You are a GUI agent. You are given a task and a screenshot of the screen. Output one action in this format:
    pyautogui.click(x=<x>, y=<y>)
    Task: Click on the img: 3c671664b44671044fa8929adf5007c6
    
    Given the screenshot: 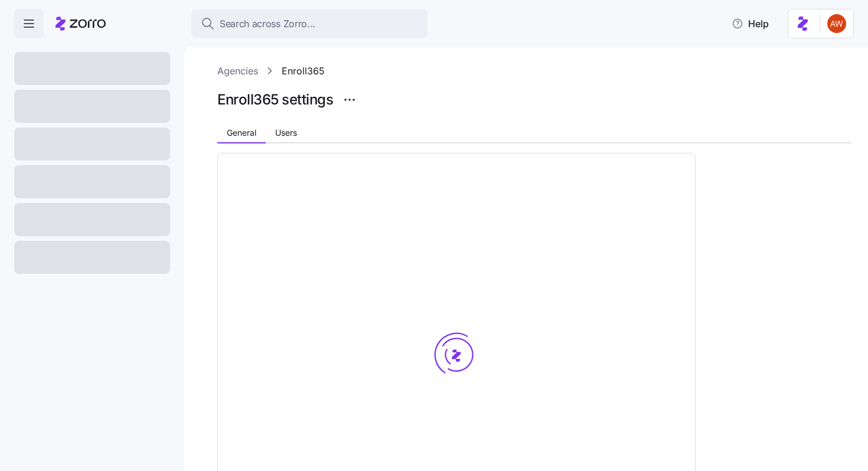 What is the action you would take?
    pyautogui.click(x=836, y=24)
    